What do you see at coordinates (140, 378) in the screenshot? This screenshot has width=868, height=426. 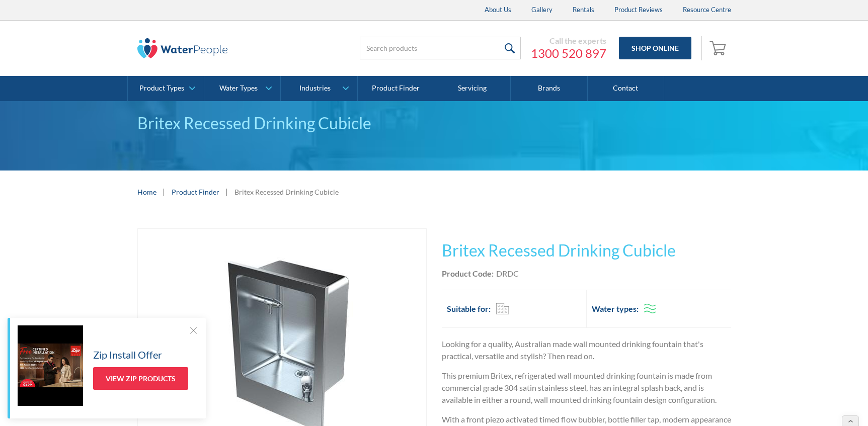 I see `a: View Zip Products` at bounding box center [140, 378].